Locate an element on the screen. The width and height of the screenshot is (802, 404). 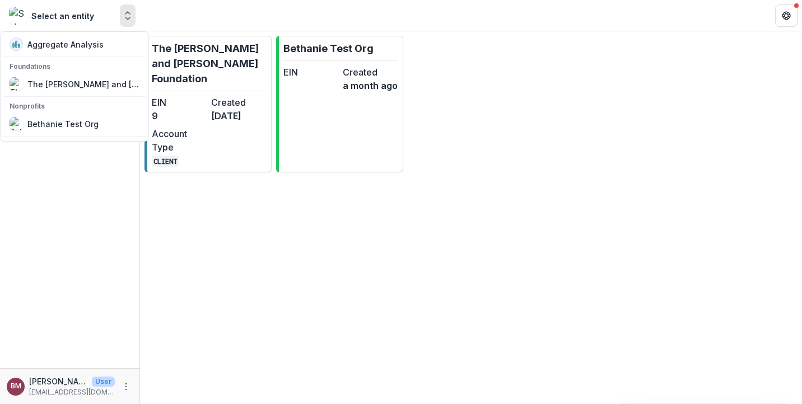
dt: Account Type is located at coordinates (179, 141).